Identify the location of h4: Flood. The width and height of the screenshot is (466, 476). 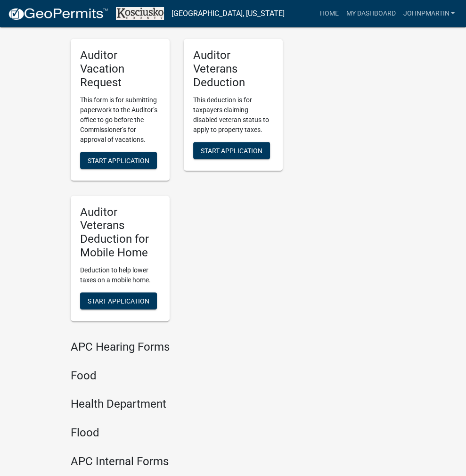
(177, 432).